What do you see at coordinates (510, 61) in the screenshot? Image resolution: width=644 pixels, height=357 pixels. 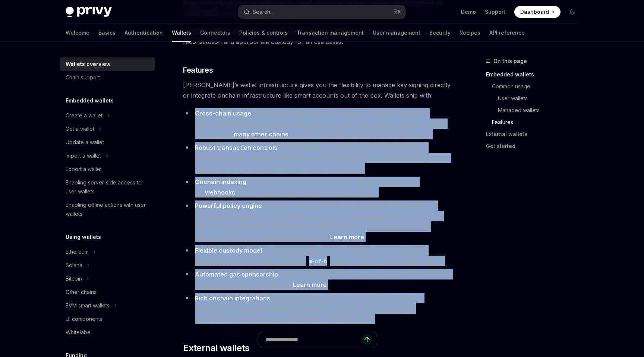 I see `span: On this page` at bounding box center [510, 61].